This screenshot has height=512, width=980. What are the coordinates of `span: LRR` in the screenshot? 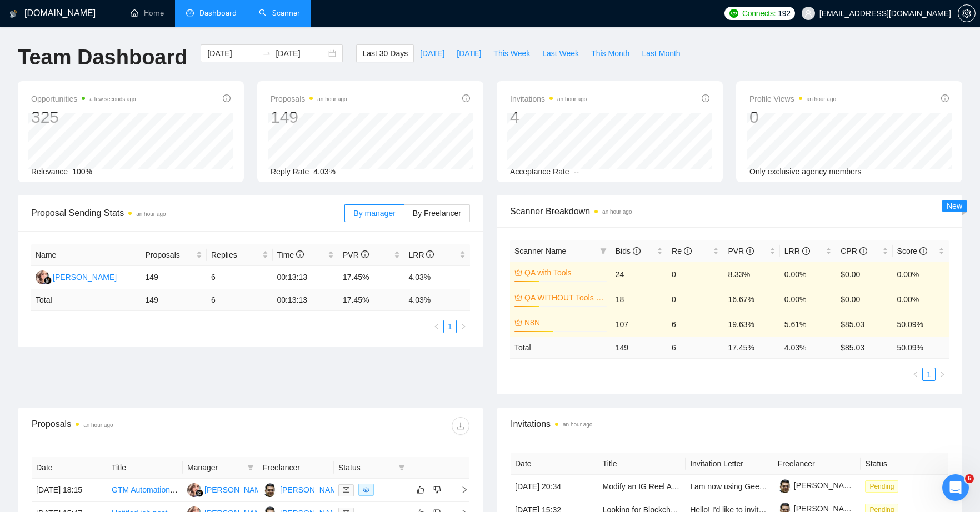 It's located at (797, 251).